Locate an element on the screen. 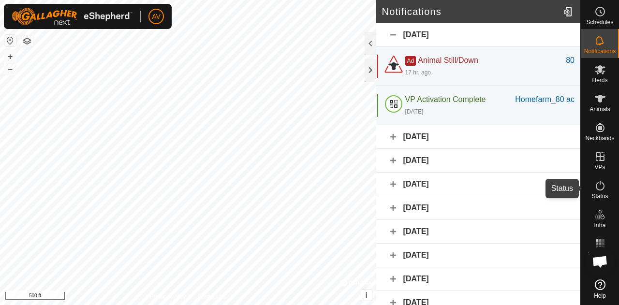 Image resolution: width=619 pixels, height=305 pixels. img: Gallagher Logo is located at coordinates (72, 16).